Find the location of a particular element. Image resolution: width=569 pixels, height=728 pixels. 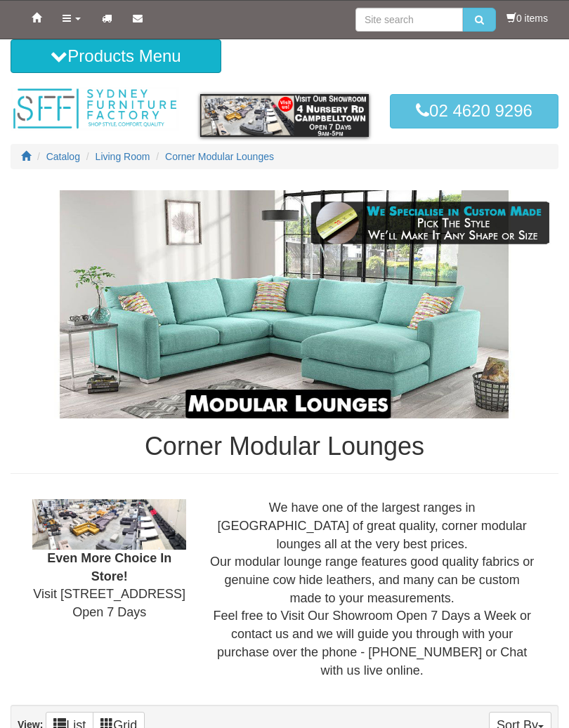

a: 02 4620 9296 is located at coordinates (474, 111).